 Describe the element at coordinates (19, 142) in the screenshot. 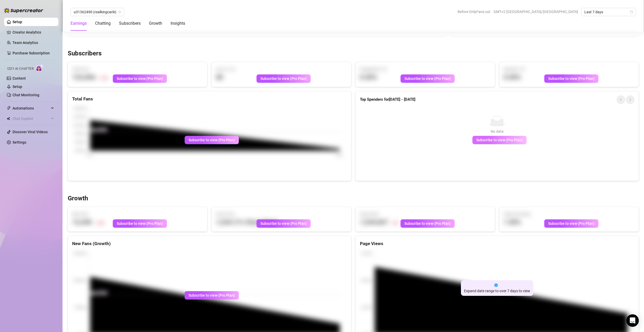

I see `a: Settings` at that location.